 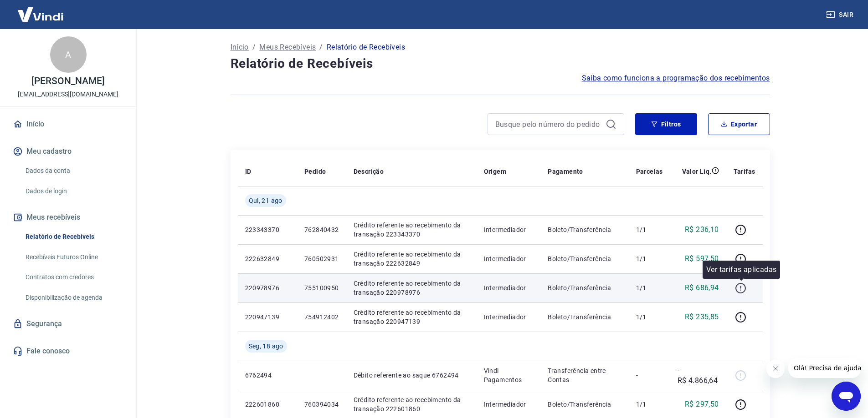 What do you see at coordinates (268, 404) in the screenshot?
I see `p: 222601860` at bounding box center [268, 404].